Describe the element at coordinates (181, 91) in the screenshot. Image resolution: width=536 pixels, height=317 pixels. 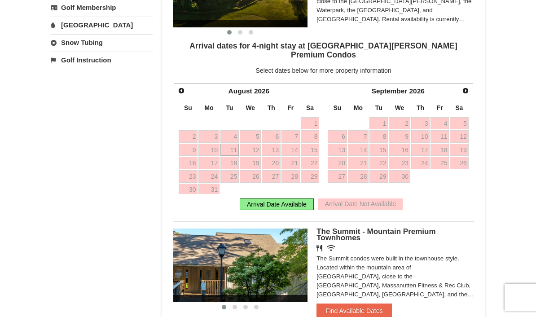
I see `a: Prev` at that location.